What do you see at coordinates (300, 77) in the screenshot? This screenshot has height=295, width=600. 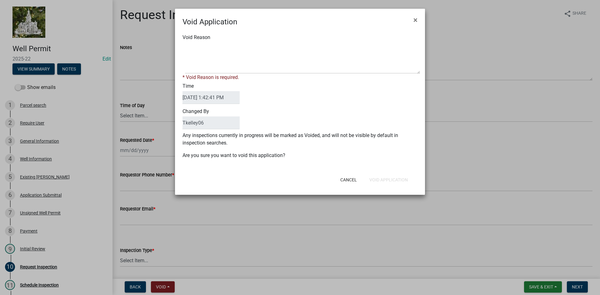 I see `div: * Void Reason is required.` at bounding box center [300, 77].